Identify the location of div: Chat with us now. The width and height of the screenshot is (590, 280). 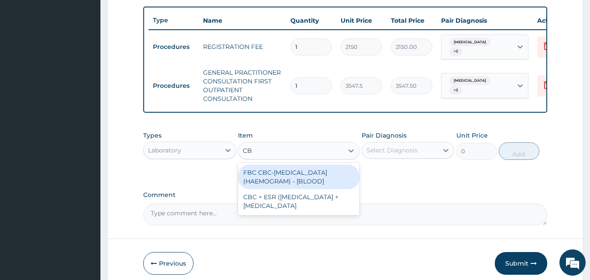
(96, 55).